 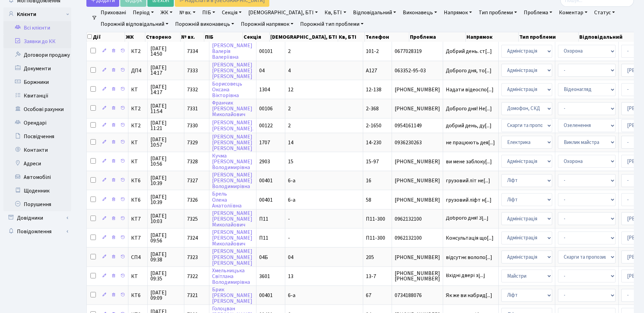 What do you see at coordinates (609, 37) in the screenshot?
I see `th: Відповідальний` at bounding box center [609, 37].